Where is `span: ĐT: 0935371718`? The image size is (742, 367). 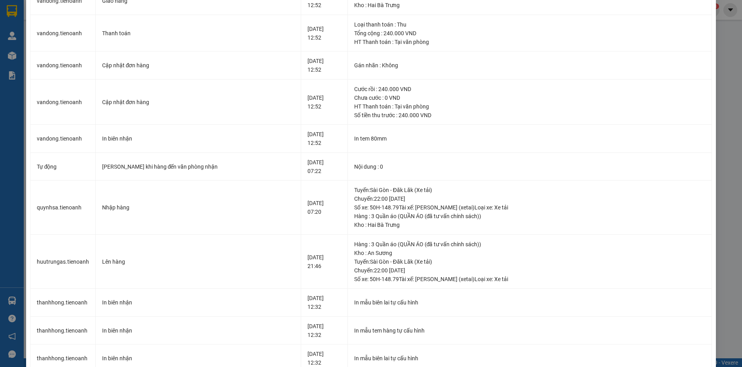 span: ĐT: 0935371718 is located at coordinates (74, 47).